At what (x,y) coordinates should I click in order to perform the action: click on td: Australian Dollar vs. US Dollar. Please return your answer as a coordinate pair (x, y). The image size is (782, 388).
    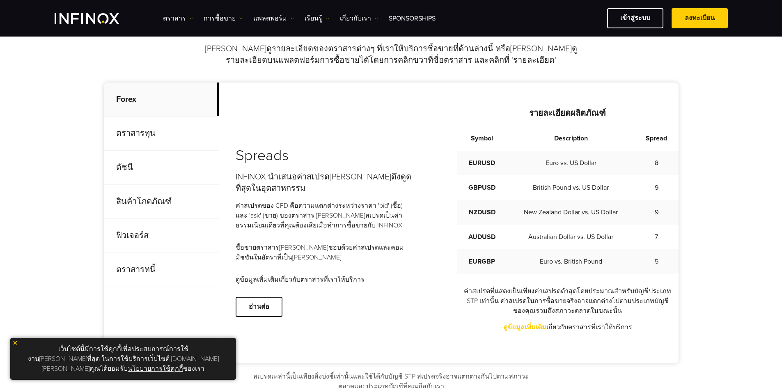
    Looking at the image, I should click on (571, 237).